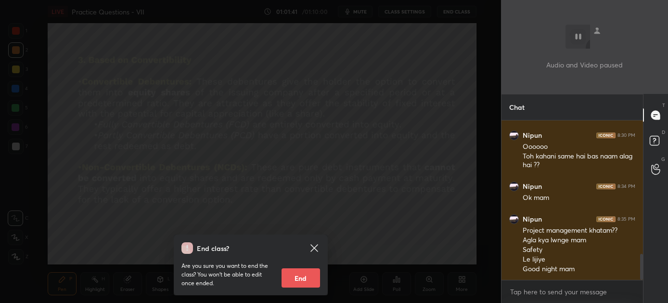 The height and width of the screenshot is (303, 668). I want to click on div: Le lijiye, so click(579, 259).